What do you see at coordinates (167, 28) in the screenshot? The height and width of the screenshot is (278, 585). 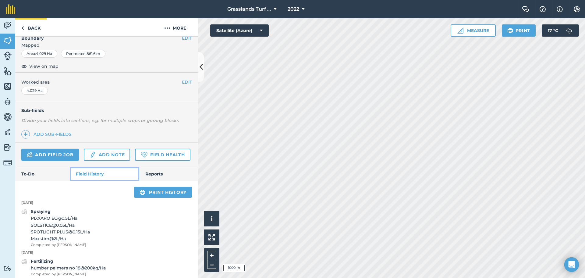 I see `img: svg+xml;base64,PHN2ZyB4bWxucz0iaHR0cDovL3d3dy53My5vcmcvMjAwMC9zdmciIHdpZHRoPSIyMCIgaGVpZ2h0PSIyNC...` at bounding box center [167, 28].